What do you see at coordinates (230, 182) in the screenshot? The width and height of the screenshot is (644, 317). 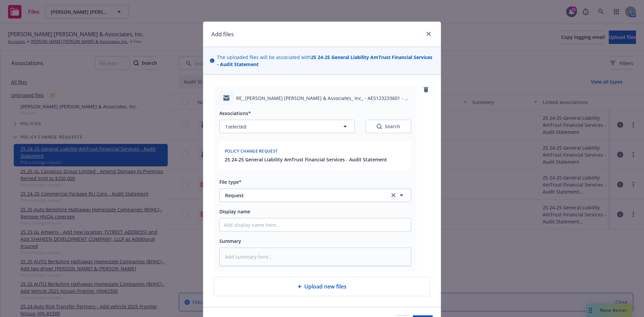 I see `span: File type*` at bounding box center [230, 182].